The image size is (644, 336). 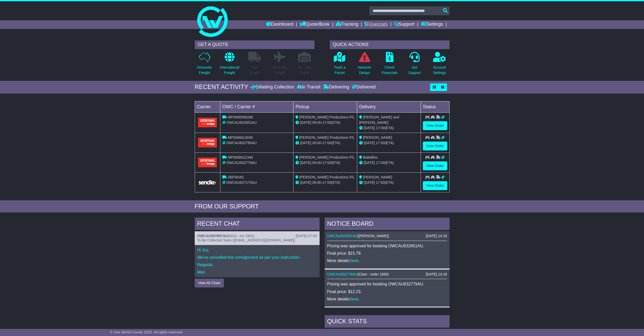 What do you see at coordinates (363, 87) in the screenshot?
I see `div: Delivered` at bounding box center [363, 87].